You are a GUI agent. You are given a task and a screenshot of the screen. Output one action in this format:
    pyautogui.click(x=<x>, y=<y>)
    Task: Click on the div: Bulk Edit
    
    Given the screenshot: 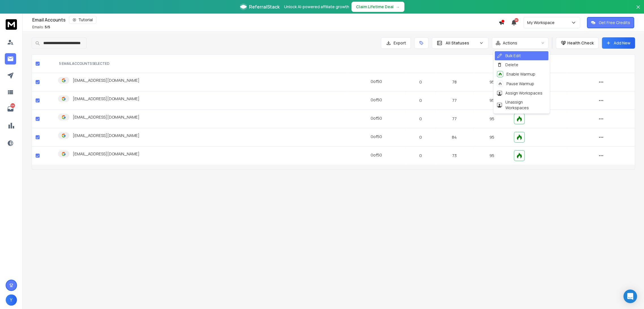 What is the action you would take?
    pyautogui.click(x=509, y=56)
    